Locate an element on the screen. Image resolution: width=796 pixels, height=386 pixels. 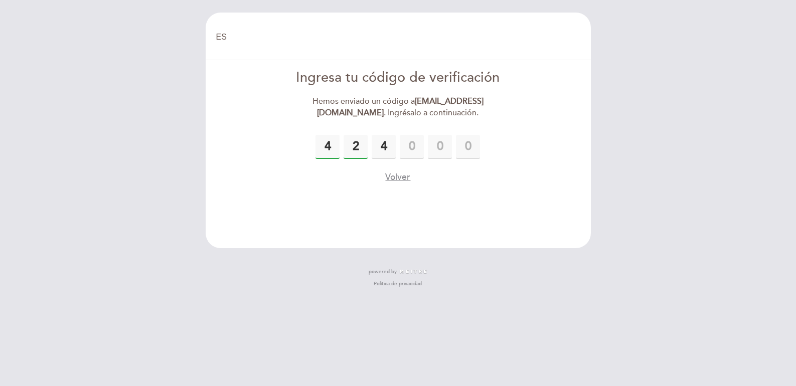
img: MEITRE is located at coordinates (413, 272).